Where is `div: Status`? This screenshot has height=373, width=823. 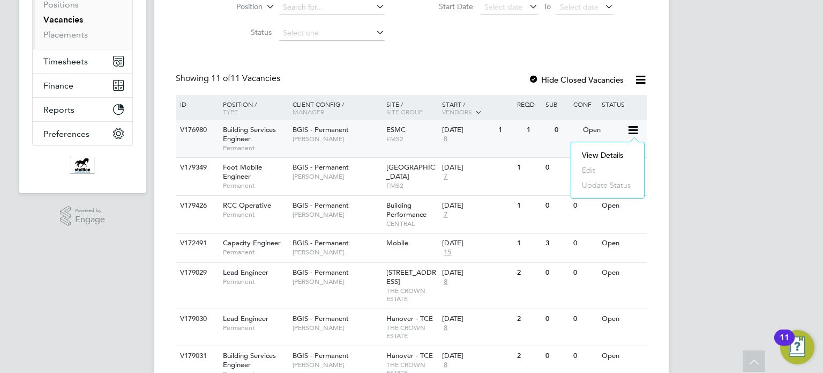 div: Status is located at coordinates (622, 104).